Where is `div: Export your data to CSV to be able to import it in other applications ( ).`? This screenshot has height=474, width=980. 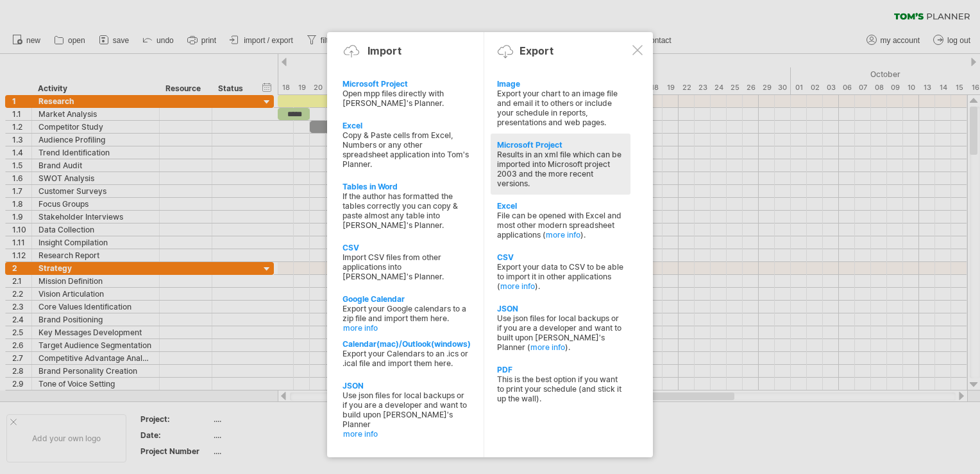 div: Export your data to CSV to be able to import it in other applications ( ). is located at coordinates (561, 276).